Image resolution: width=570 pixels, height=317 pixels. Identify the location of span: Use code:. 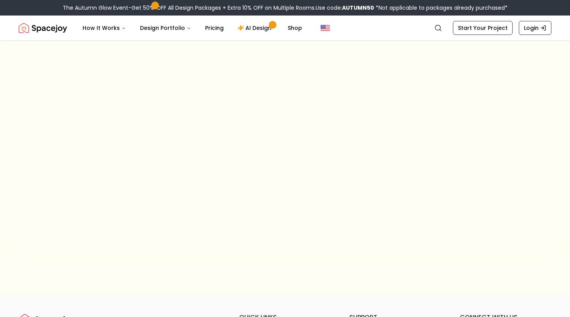
(345, 8).